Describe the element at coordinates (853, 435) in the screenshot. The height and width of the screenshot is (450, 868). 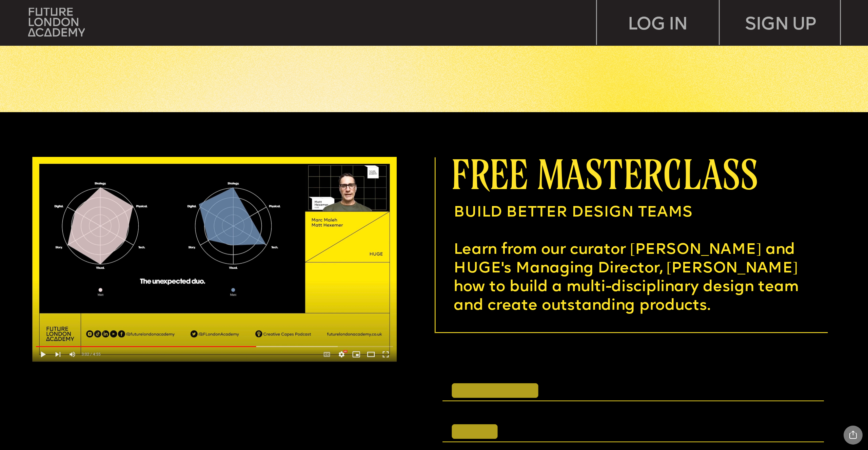
I see `div: Share` at that location.